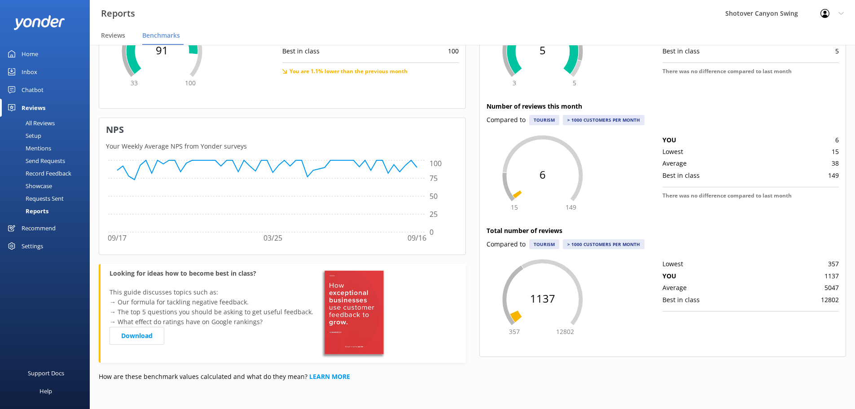 This screenshot has width=855, height=409. Describe the element at coordinates (117, 238) in the screenshot. I see `tspan: 09/17` at that location.